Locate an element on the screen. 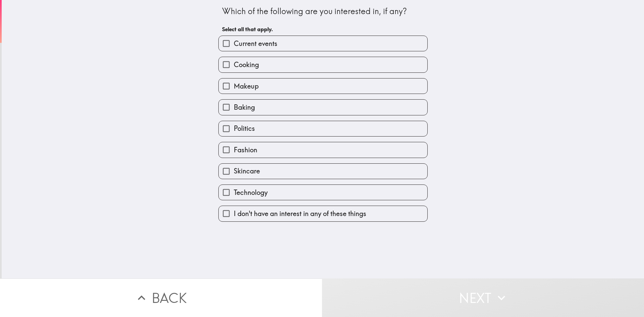 This screenshot has height=317, width=644. span: Current events is located at coordinates (255, 43).